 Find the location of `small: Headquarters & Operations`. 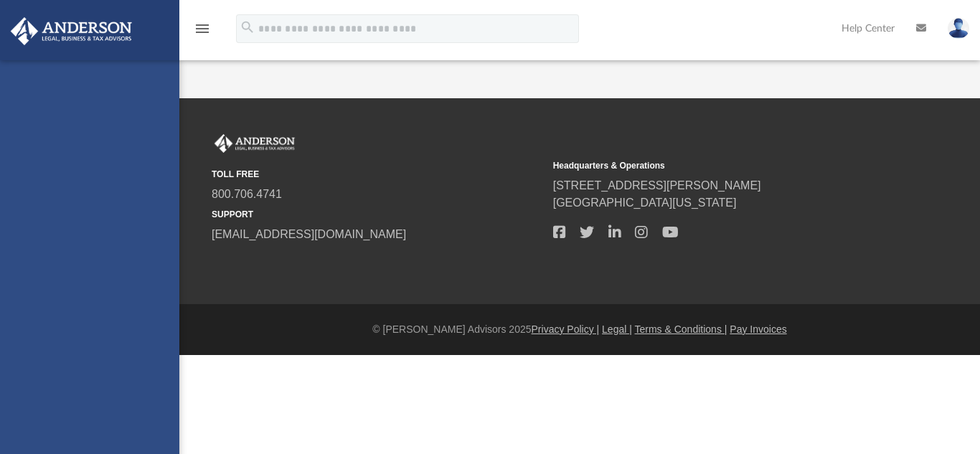

small: Headquarters & Operations is located at coordinates (719, 166).